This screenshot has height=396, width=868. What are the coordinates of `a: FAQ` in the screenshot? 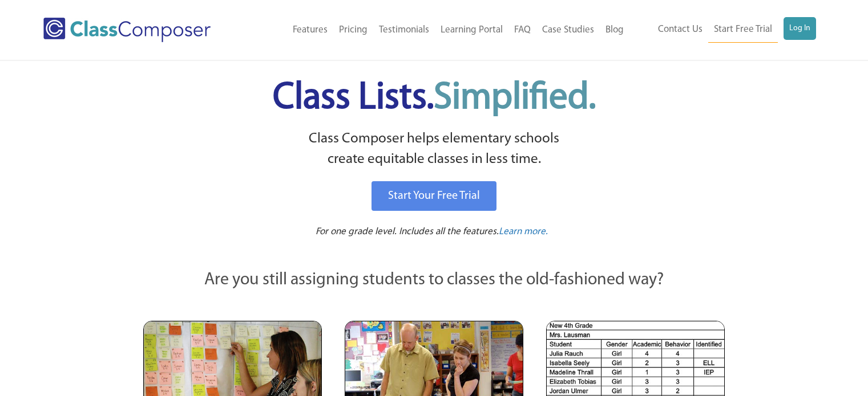 It's located at (522, 31).